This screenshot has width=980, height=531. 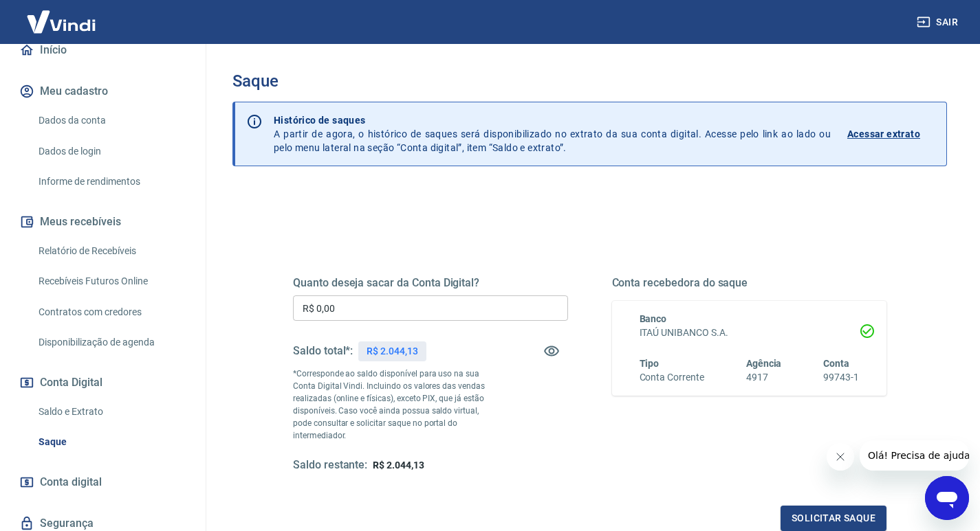 What do you see at coordinates (103, 482) in the screenshot?
I see `a: Conta digital` at bounding box center [103, 482].